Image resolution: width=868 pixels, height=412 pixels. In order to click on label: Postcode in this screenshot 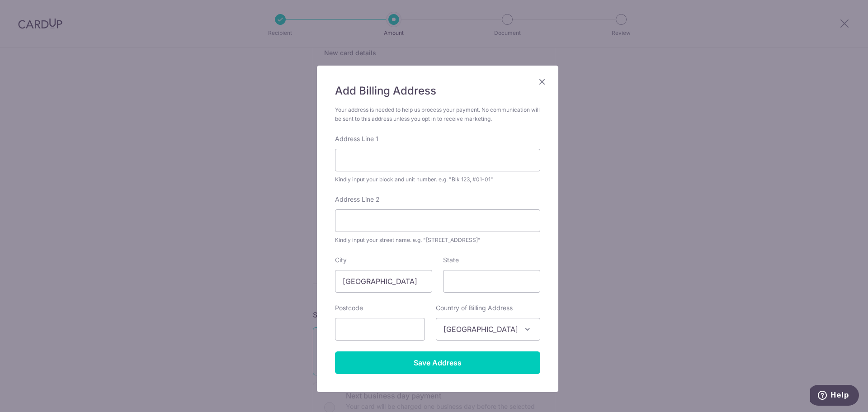, I will do `click(349, 308)`.